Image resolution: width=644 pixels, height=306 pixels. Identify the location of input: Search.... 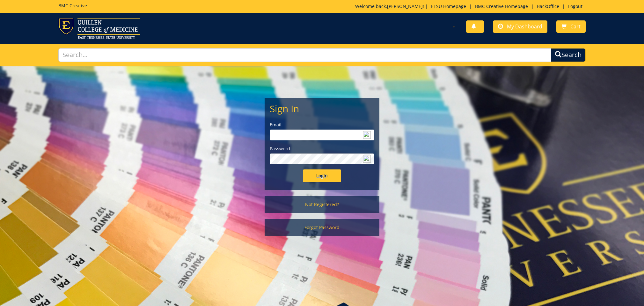
(304, 55).